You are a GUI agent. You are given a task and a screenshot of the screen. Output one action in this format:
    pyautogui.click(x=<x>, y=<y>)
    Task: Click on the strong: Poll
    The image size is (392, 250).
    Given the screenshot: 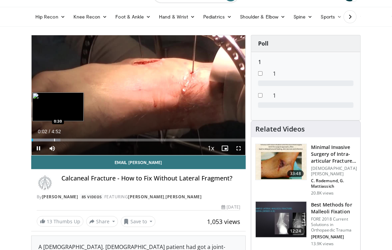 What is the action you would take?
    pyautogui.click(x=263, y=44)
    